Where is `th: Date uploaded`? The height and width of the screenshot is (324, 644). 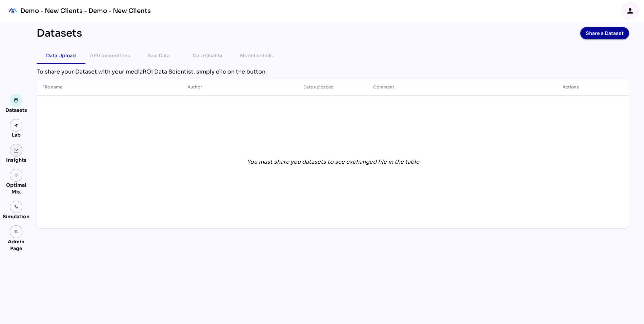
th: Date uploaded is located at coordinates (332, 87).